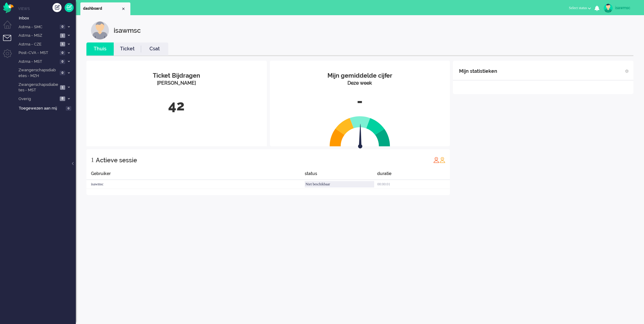 Image resolution: width=644 pixels, height=324 pixels. I want to click on a: Ticket, so click(127, 49).